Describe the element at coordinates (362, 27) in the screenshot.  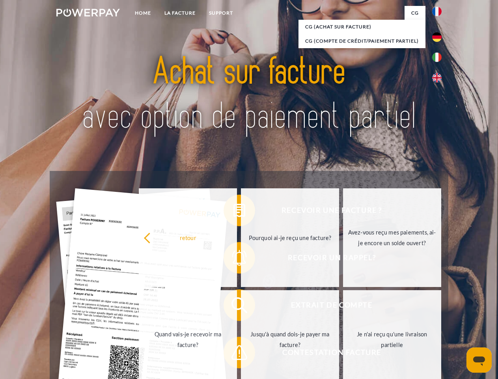
I see `a: CG (achat sur facture)` at that location.